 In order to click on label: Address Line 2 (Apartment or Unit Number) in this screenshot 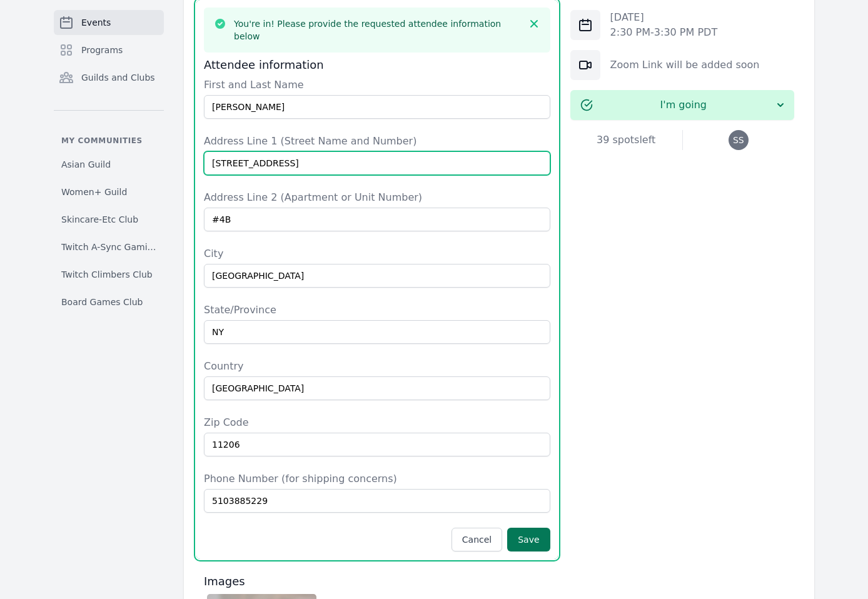, I will do `click(377, 197)`.